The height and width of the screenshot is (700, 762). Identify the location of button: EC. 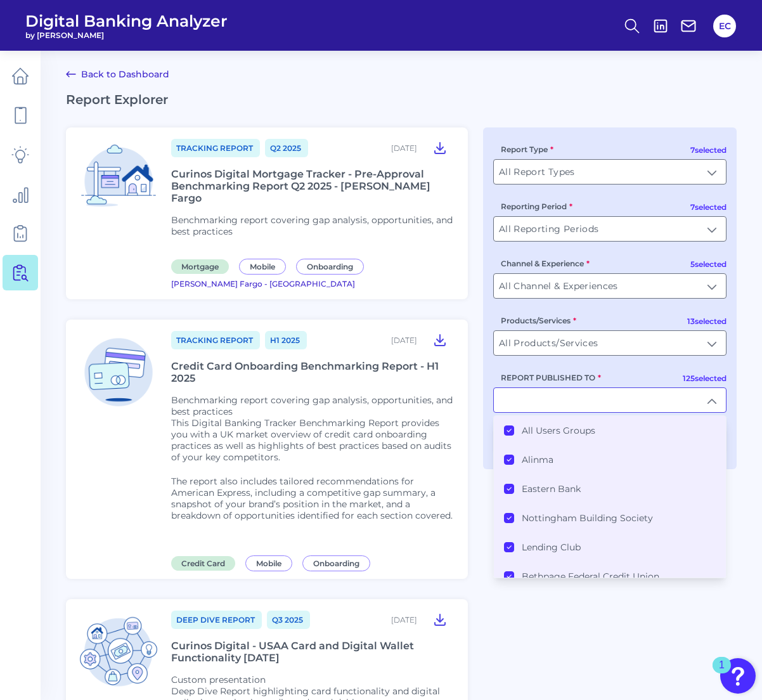
(724, 26).